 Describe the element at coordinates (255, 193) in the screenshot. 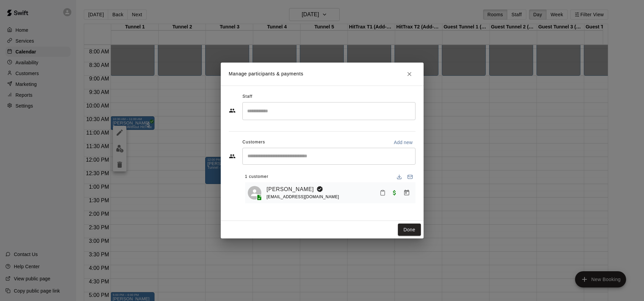

I see `div: Melinda Razvi` at that location.